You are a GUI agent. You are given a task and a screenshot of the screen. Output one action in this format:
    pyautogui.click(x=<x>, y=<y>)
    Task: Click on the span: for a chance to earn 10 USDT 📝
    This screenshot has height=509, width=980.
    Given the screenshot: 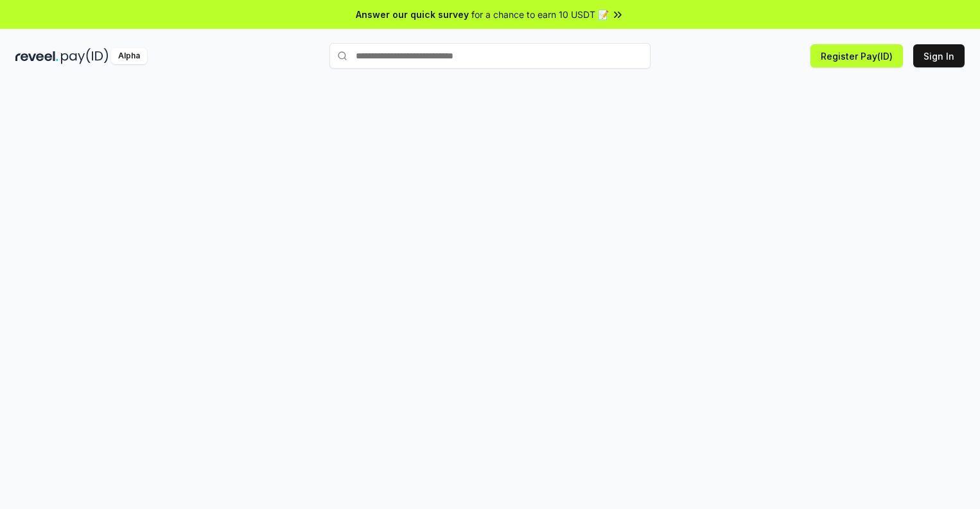 What is the action you would take?
    pyautogui.click(x=540, y=14)
    